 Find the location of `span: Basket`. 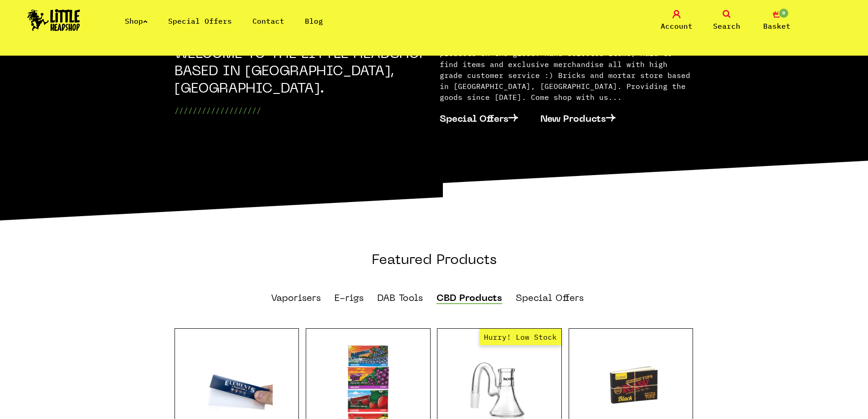

span: Basket is located at coordinates (777, 26).